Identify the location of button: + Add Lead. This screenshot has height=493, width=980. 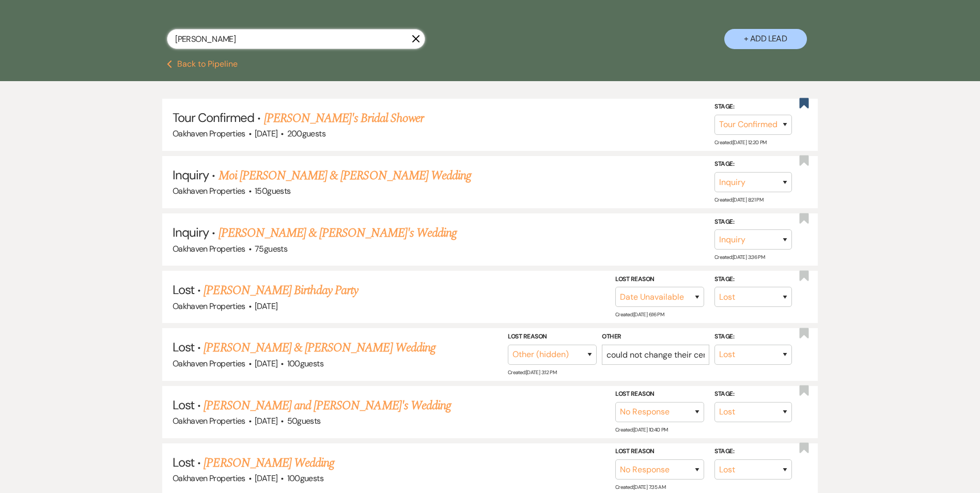
(766, 39).